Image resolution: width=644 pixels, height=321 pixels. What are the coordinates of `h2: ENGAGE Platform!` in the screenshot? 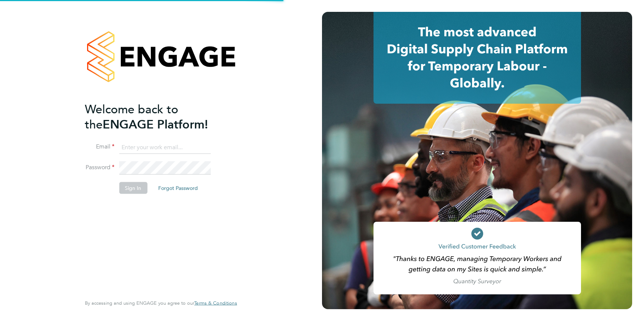 It's located at (157, 117).